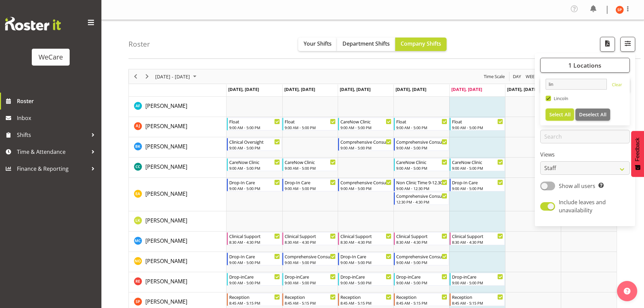 This screenshot has height=308, width=644. I want to click on div: Ena Advincula"s event - Drop-In Care Begin From Tuesday, September 2, 2025 at 9:00:00 AM GMT+12:0..., so click(310, 185).